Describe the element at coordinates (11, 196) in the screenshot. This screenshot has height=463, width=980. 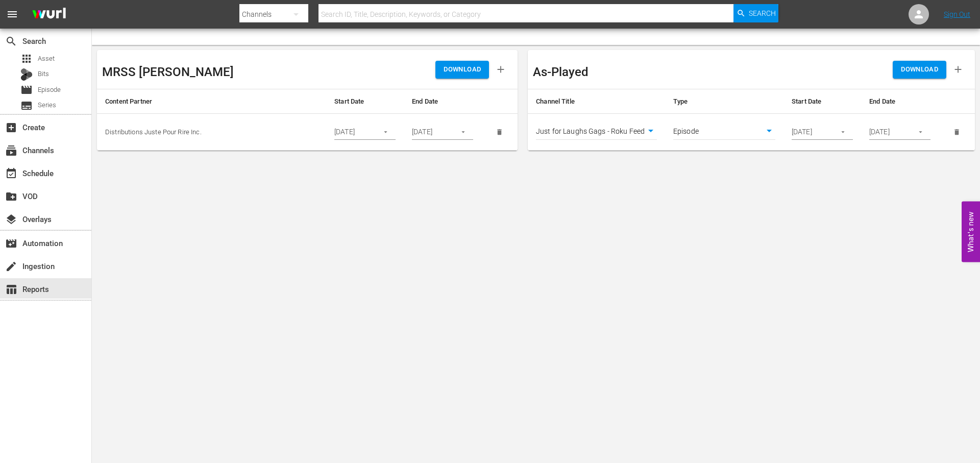
I see `span: VOD` at that location.